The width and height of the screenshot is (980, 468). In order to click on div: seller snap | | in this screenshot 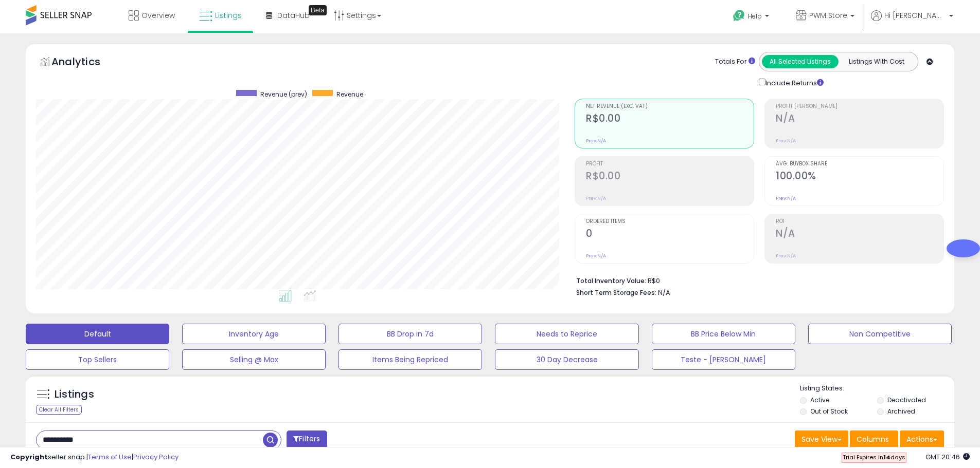, I will do `click(94, 458)`.